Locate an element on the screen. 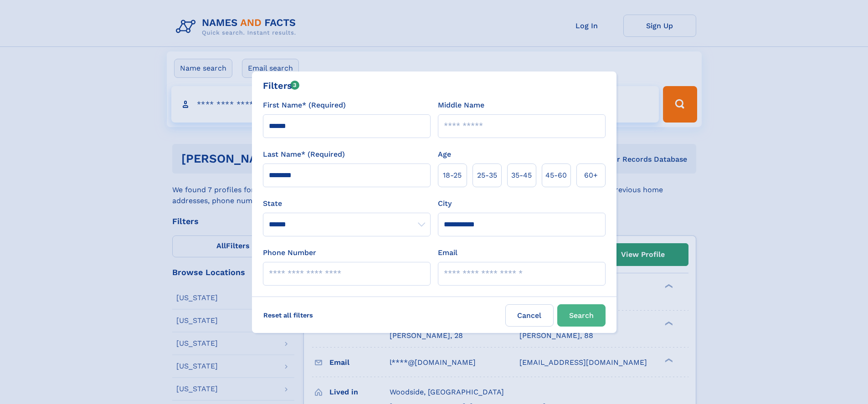 This screenshot has width=868, height=404. label: Phone Number is located at coordinates (289, 253).